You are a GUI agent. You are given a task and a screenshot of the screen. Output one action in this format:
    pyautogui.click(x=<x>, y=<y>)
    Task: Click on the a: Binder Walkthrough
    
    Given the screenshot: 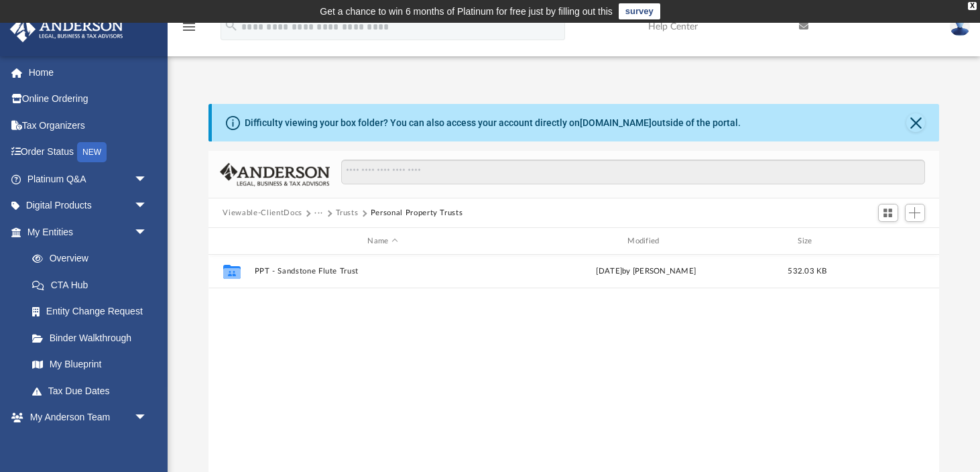 What is the action you would take?
    pyautogui.click(x=93, y=338)
    